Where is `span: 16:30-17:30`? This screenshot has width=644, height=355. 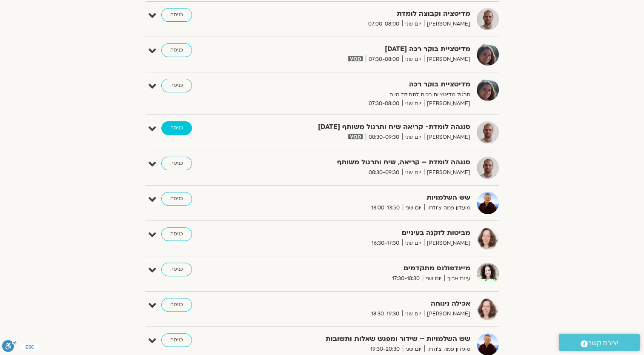
span: 16:30-17:30 is located at coordinates (385, 243).